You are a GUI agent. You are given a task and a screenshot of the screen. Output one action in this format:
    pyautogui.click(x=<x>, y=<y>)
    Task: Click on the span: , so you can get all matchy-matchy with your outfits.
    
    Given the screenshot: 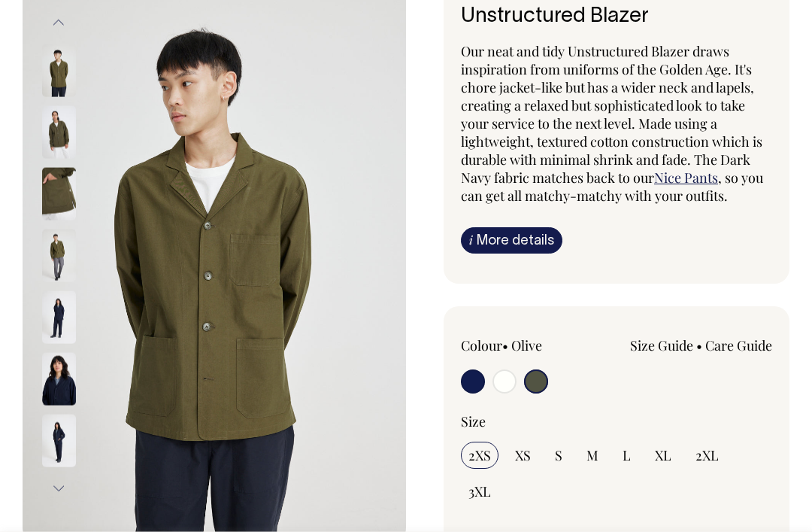 What is the action you would take?
    pyautogui.click(x=612, y=187)
    